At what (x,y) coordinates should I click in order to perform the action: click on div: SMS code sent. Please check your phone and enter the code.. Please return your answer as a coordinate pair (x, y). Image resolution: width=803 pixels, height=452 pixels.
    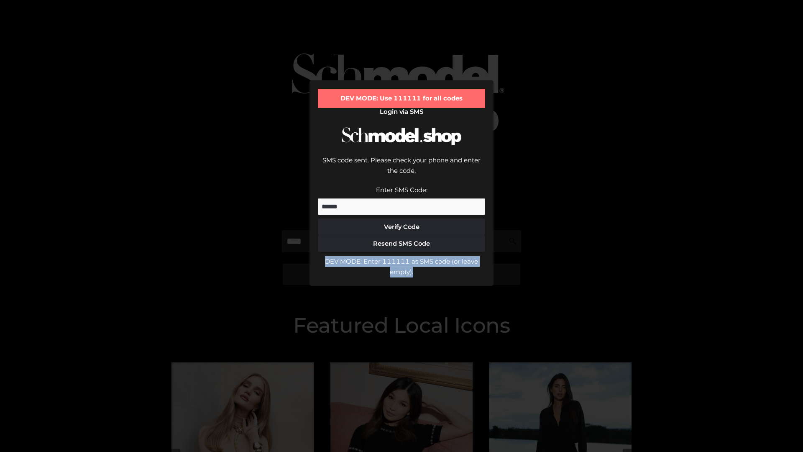
    Looking at the image, I should click on (401, 169).